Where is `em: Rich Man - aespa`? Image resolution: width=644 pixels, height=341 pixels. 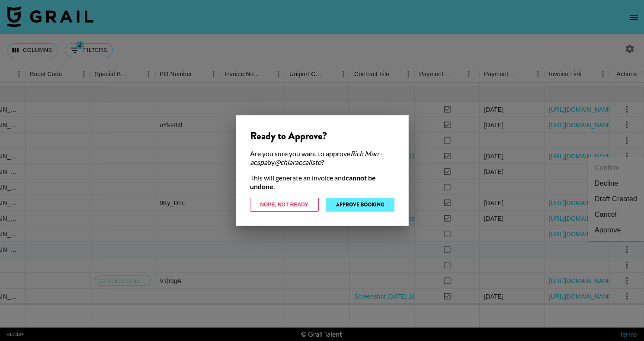 em: Rich Man - aespa is located at coordinates (316, 157).